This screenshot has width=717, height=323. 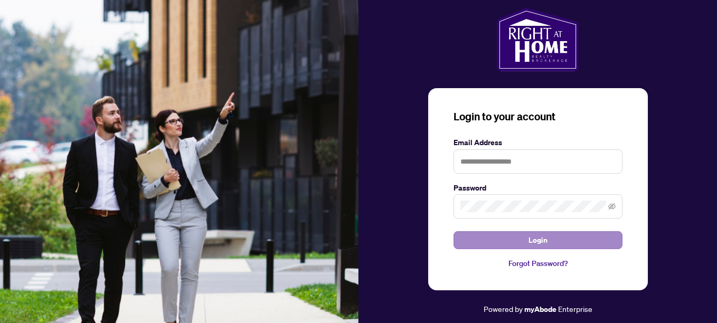 I want to click on label: Password, so click(x=538, y=188).